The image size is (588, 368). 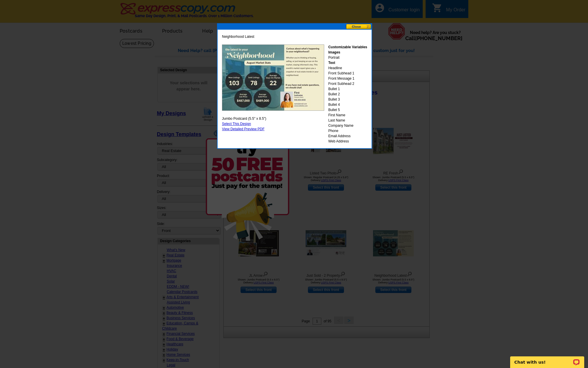 I want to click on span: Jumbo Postcard (5.5" x 8.5"), so click(x=244, y=119).